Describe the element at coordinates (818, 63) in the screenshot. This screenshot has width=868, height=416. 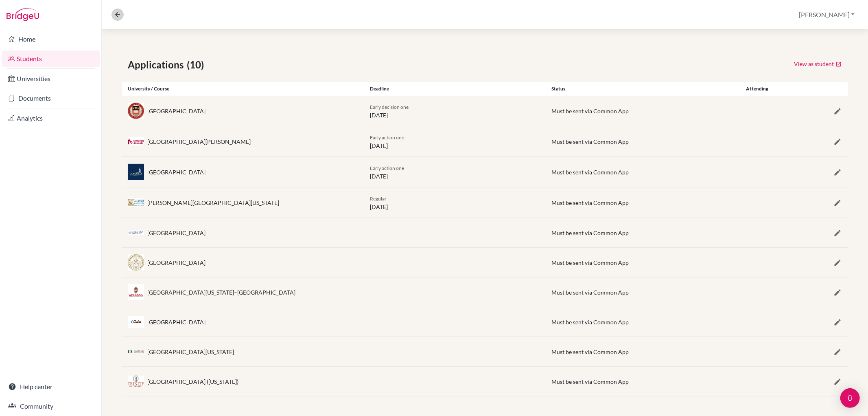
I see `a: View as student` at that location.